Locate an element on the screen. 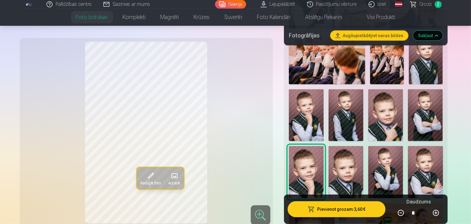 The width and height of the screenshot is (471, 224). button: Rediģēt foto is located at coordinates (150, 179).